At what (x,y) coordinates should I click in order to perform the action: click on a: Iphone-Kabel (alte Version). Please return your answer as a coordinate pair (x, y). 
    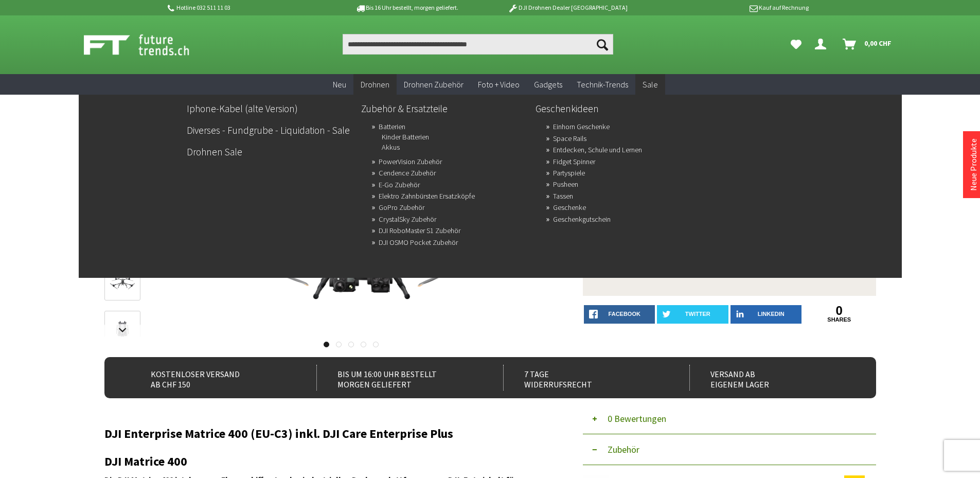
    Looking at the image, I should click on (270, 109).